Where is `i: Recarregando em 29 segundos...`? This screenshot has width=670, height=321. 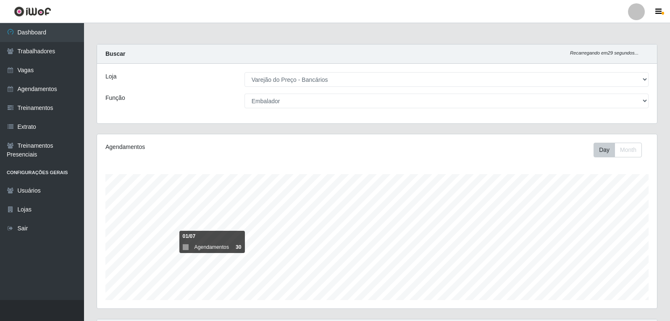 i: Recarregando em 29 segundos... is located at coordinates (604, 53).